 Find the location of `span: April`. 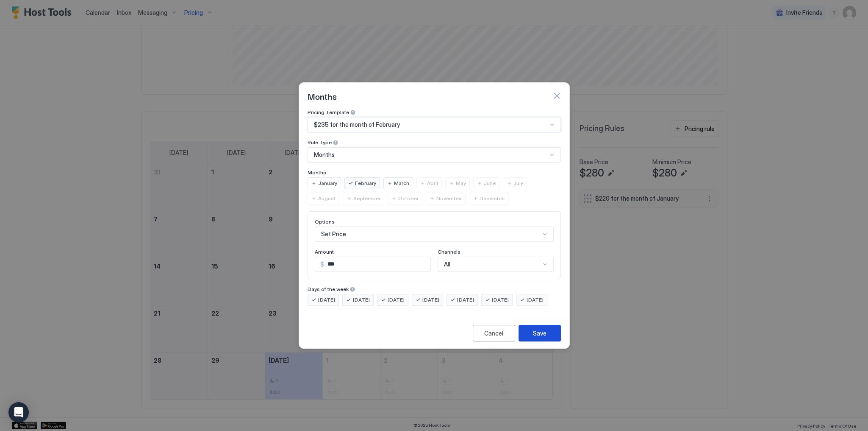

span: April is located at coordinates (432, 183).